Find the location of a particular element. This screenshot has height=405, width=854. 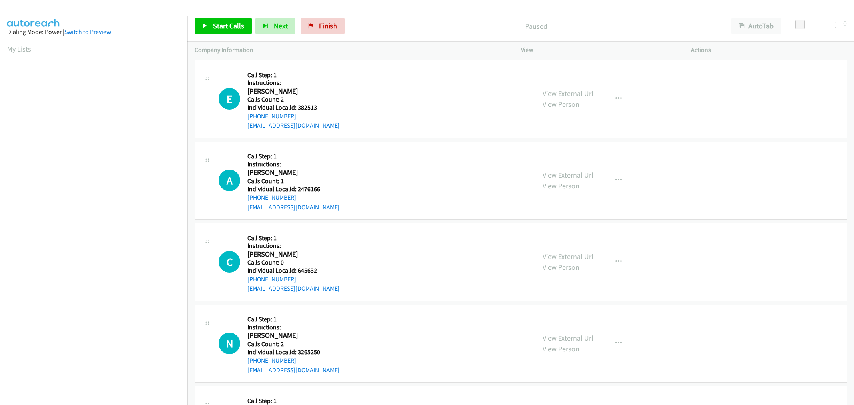

a: Start Calls is located at coordinates (223, 26).